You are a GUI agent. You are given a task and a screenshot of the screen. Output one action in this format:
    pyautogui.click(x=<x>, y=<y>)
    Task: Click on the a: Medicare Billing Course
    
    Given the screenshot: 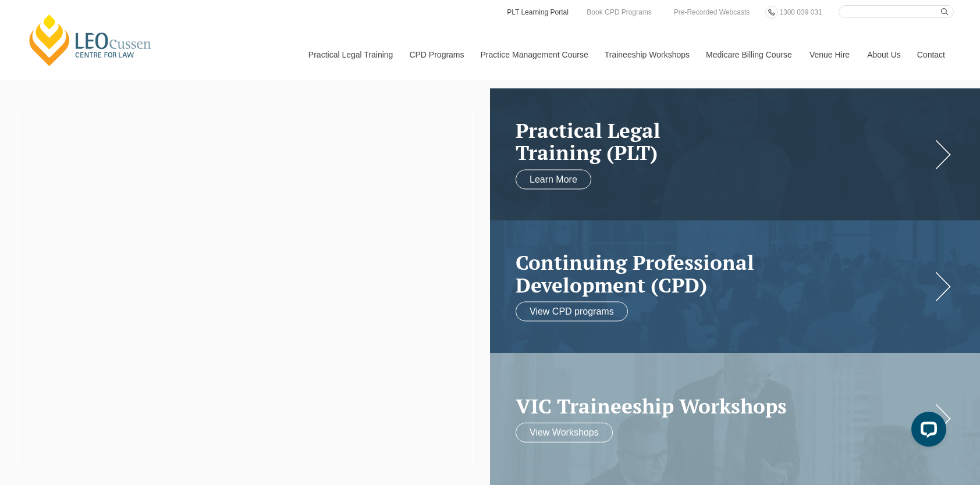 What is the action you would take?
    pyautogui.click(x=749, y=55)
    